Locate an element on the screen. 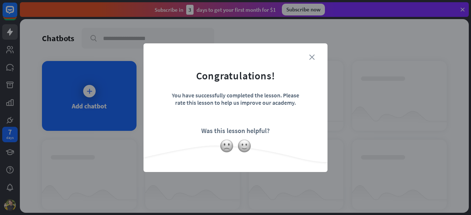  div: Was this lesson helpful? is located at coordinates (236, 131).